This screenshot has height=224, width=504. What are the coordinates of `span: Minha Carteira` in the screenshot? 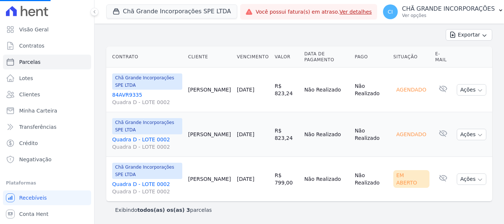 It's located at (38, 111).